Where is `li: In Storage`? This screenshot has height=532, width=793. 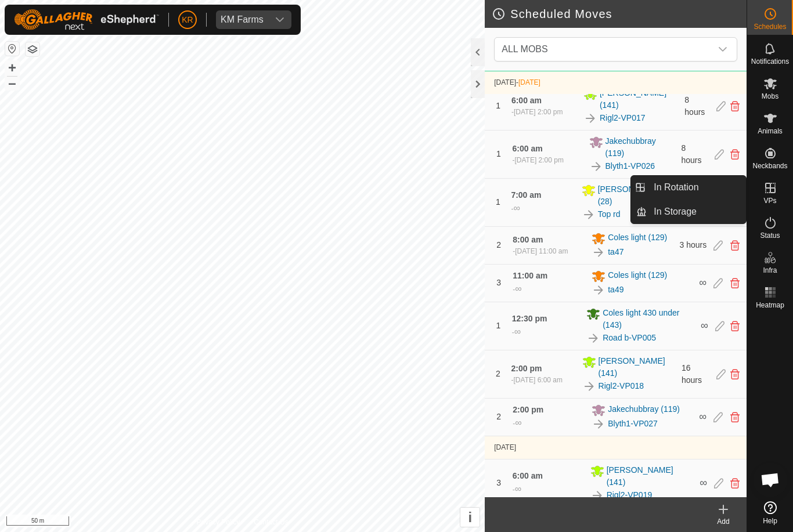
li: In Storage is located at coordinates (689, 212).